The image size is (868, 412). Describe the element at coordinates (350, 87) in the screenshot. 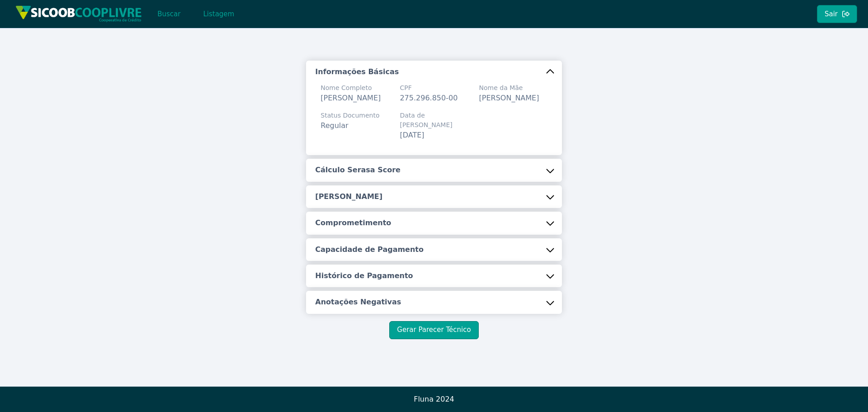

I see `span: Nome Completo` at that location.